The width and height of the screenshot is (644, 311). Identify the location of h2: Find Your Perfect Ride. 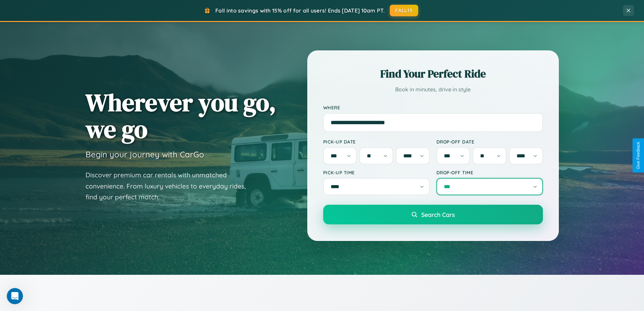
(433, 74).